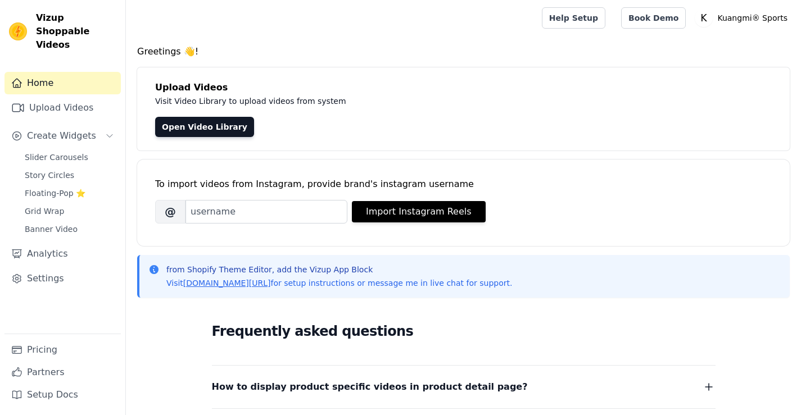 Image resolution: width=801 pixels, height=415 pixels. What do you see at coordinates (62, 350) in the screenshot?
I see `a: Pricing` at bounding box center [62, 350].